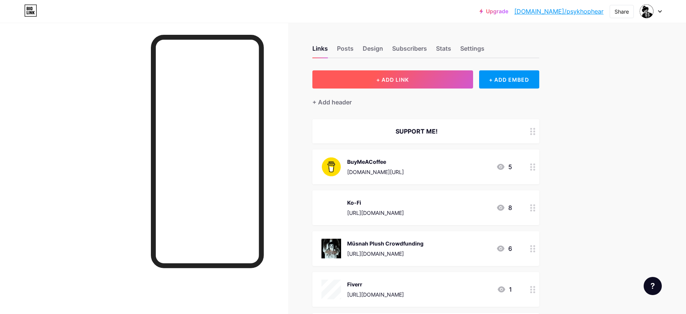 This screenshot has width=686, height=314. Describe the element at coordinates (331, 167) in the screenshot. I see `img: BuyMeACoffee` at that location.